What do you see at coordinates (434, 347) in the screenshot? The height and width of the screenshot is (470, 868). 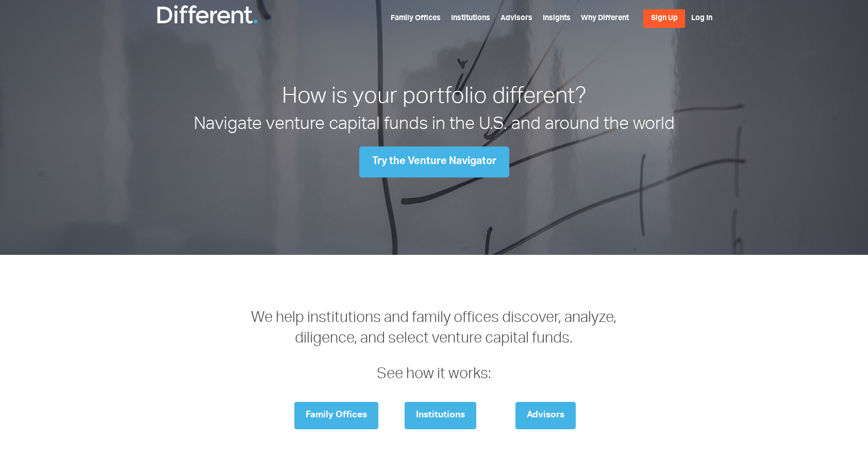 I see `h3: We help institutions and family offices discover, analyze, diligence, and select venture capital ...` at bounding box center [434, 347].